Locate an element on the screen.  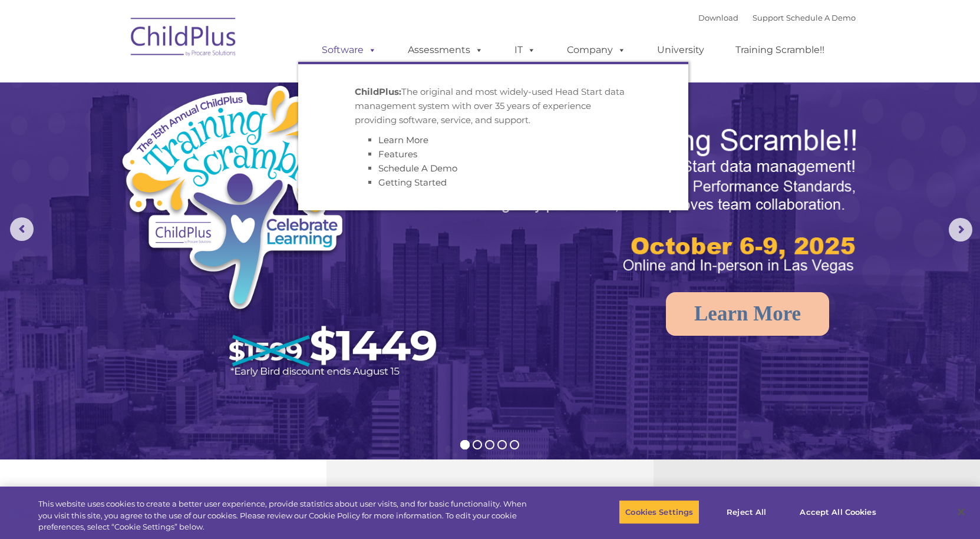
span: Last name is located at coordinates (182, 82).